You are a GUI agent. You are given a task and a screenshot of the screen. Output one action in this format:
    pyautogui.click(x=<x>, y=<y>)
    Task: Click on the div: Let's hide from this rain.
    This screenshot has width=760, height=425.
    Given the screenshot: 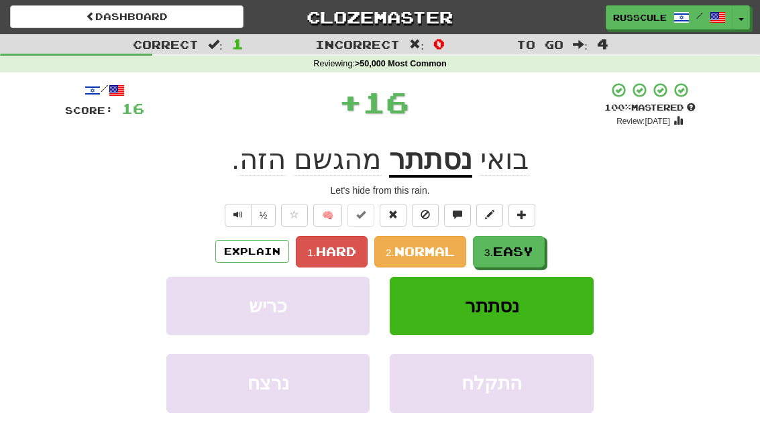 What is the action you would take?
    pyautogui.click(x=380, y=190)
    